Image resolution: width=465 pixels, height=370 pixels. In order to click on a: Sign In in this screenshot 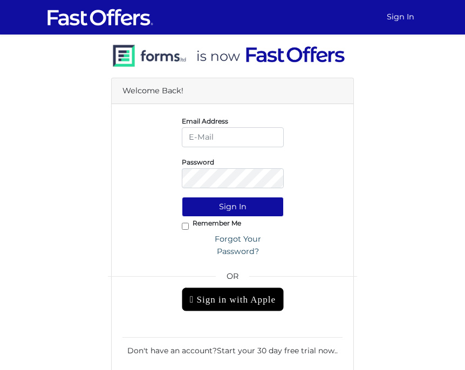, I will do `click(400, 17)`.